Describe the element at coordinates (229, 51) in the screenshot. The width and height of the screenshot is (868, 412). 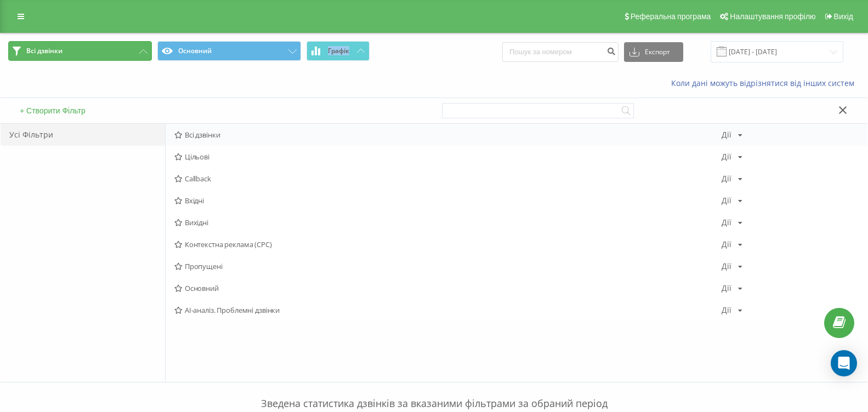
I see `button: Основний` at that location.